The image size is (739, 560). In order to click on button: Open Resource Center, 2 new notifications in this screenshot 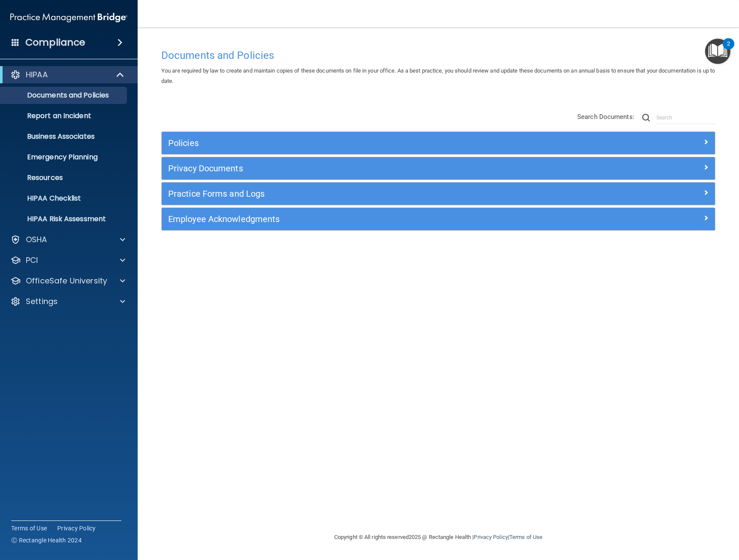, I will do `click(717, 51)`.